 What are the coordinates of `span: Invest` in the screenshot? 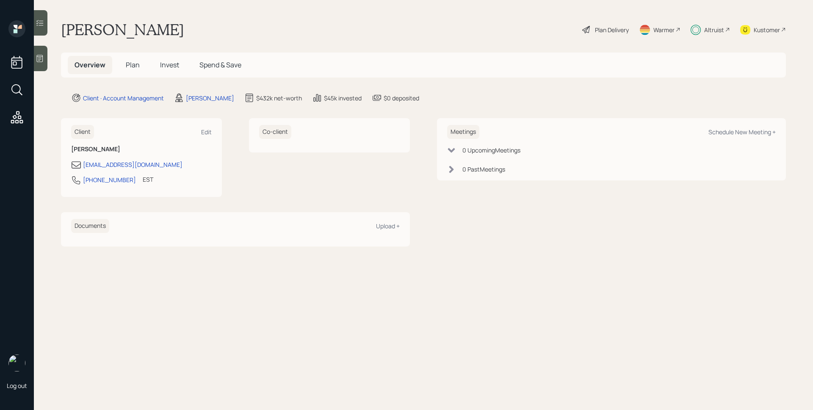 It's located at (169, 65).